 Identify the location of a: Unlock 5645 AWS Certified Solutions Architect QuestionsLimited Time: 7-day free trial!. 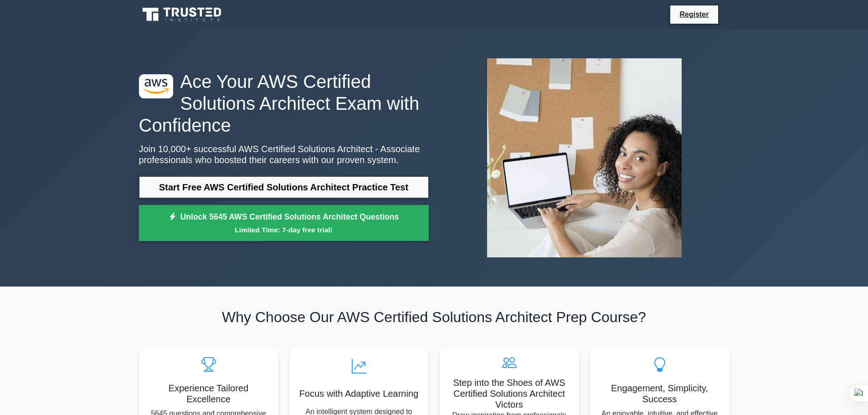
(284, 224).